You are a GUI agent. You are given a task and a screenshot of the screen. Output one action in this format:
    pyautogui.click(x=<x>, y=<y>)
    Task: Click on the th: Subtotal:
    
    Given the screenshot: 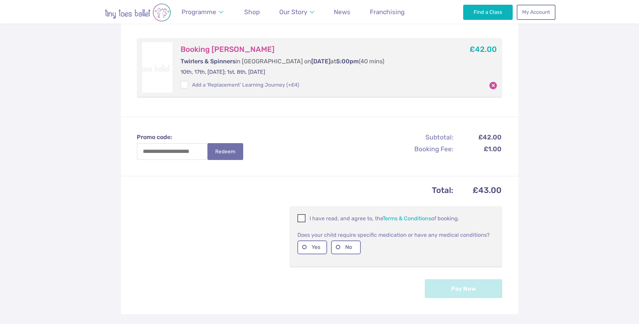 What is the action you would take?
    pyautogui.click(x=417, y=137)
    